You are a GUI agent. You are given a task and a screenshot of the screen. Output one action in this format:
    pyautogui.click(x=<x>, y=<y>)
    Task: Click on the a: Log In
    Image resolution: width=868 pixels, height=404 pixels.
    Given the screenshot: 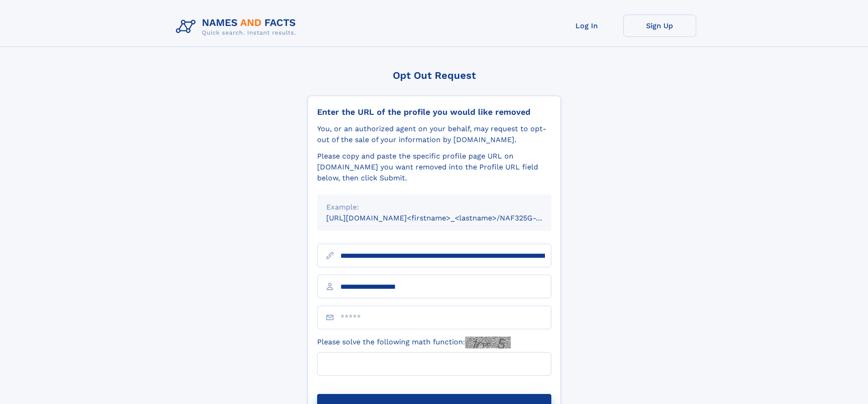 What is the action you would take?
    pyautogui.click(x=587, y=25)
    